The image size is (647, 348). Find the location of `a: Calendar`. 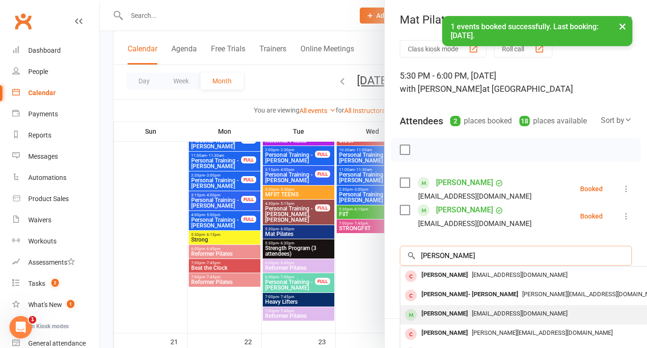

a: Calendar is located at coordinates (56, 93).